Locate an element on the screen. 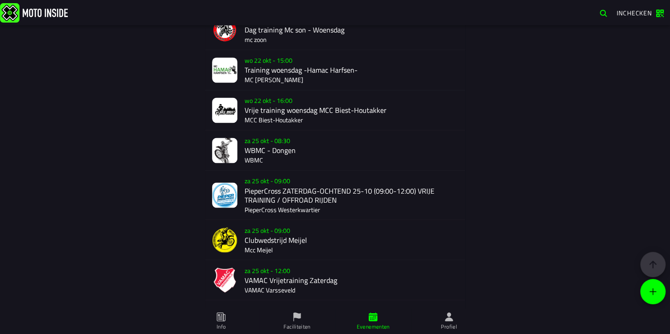  a: evenement-afbeeldingwo 22 okt - 16:00Vrije training woensdag MCC Biest-HoutakkerMCC Biest-Houtakker is located at coordinates (335, 110).